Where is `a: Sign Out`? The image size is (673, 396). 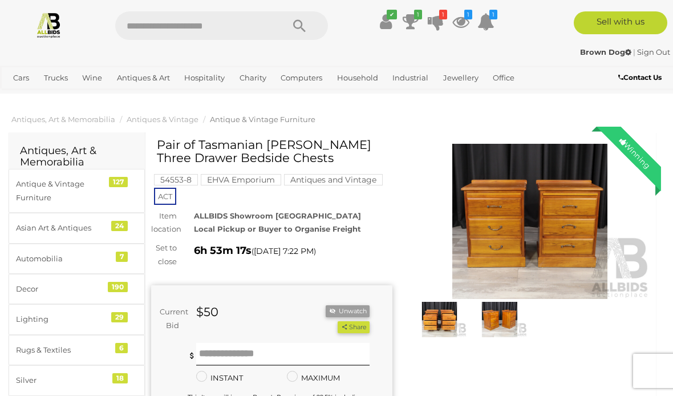
a: Sign Out is located at coordinates (653, 52).